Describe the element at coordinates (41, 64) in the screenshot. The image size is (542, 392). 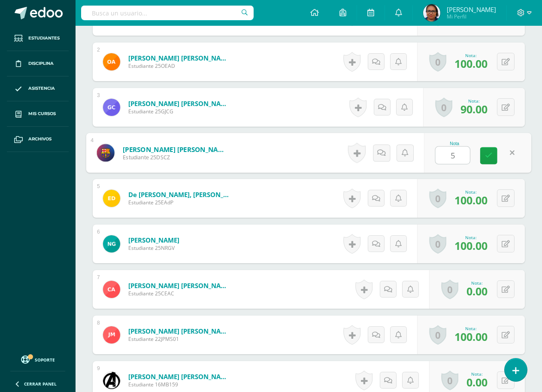
I see `span: Disciplina` at that location.